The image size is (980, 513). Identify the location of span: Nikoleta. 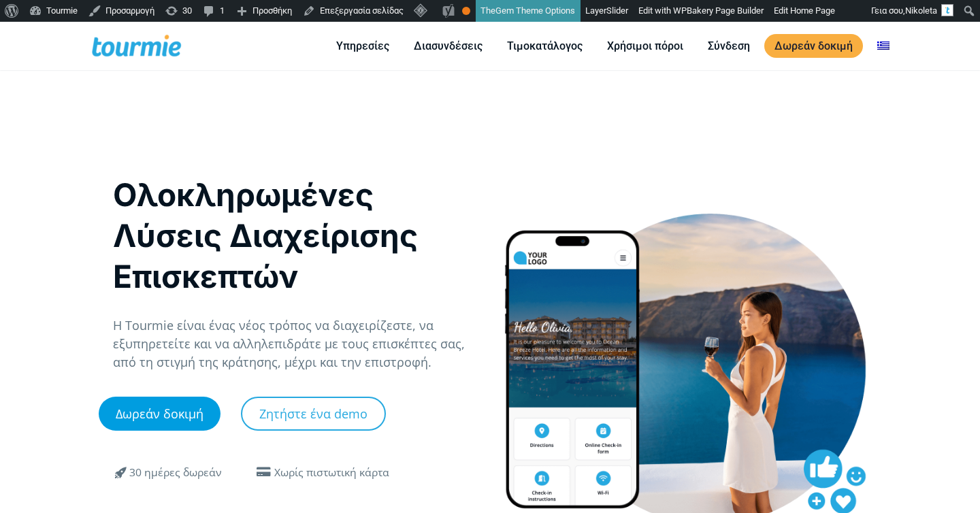
(921, 11).